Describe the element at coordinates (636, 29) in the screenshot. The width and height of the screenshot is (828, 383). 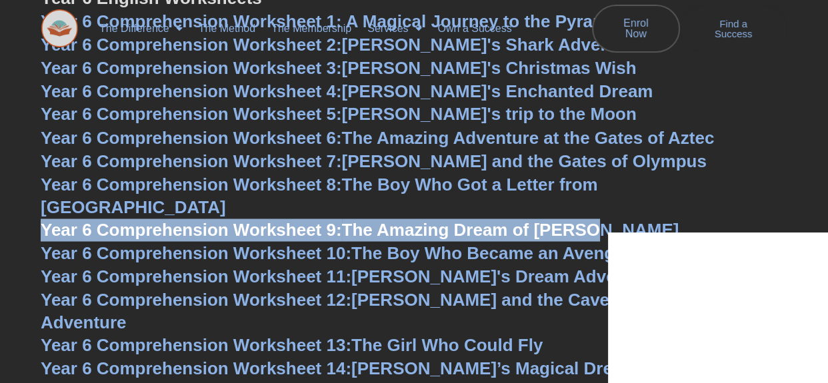
I see `a: Enrol Now` at that location.